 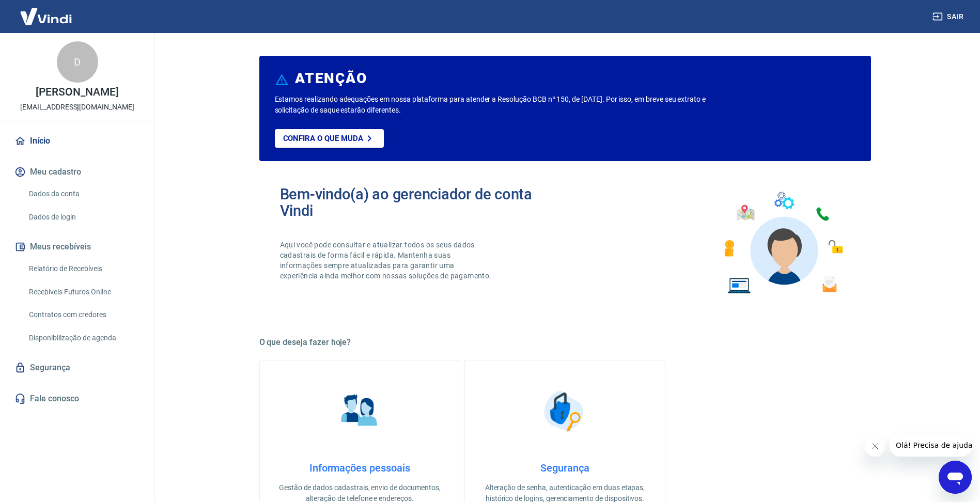 What do you see at coordinates (77, 247) in the screenshot?
I see `button: Meus recebíveis` at bounding box center [77, 247].